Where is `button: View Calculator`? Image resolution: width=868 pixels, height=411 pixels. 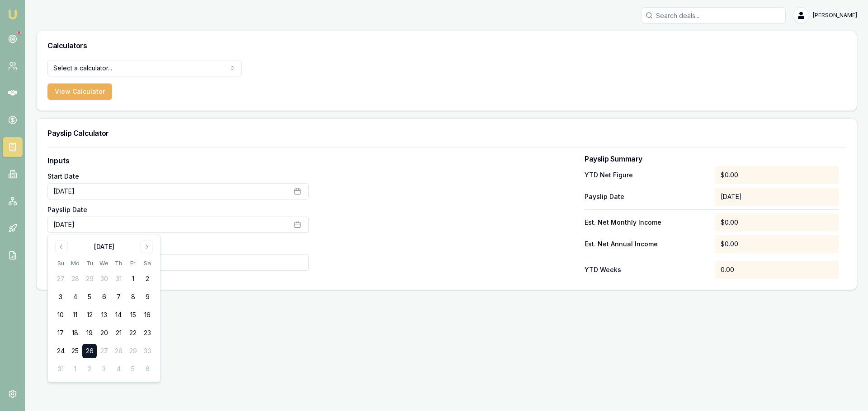 button: View Calculator is located at coordinates (79, 92).